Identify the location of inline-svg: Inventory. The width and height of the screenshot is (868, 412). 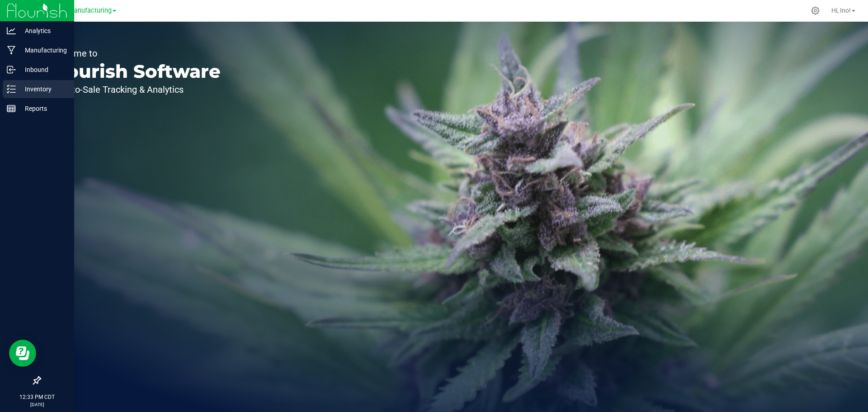
(12, 89).